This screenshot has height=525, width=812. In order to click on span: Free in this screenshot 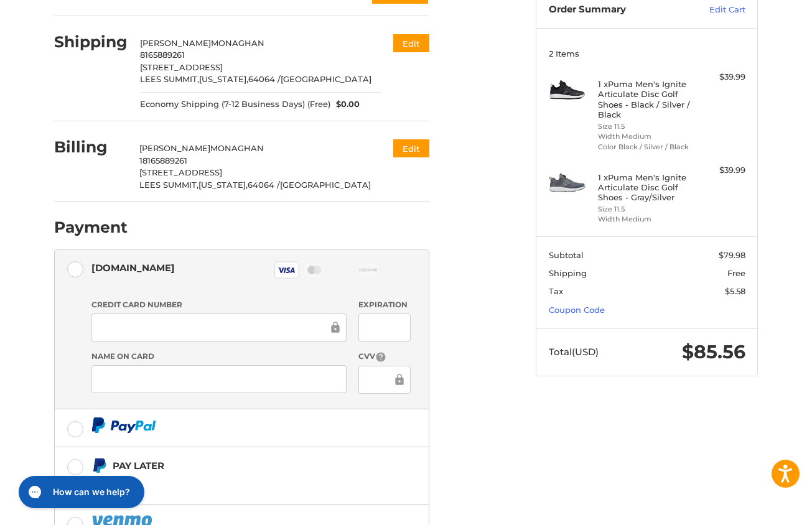, I will do `click(736, 273)`.